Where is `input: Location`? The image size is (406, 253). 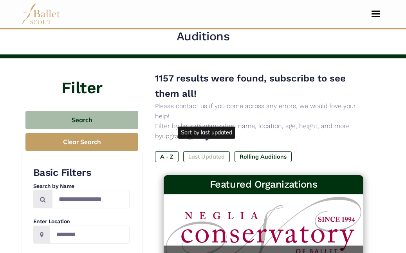 input: Location is located at coordinates (90, 234).